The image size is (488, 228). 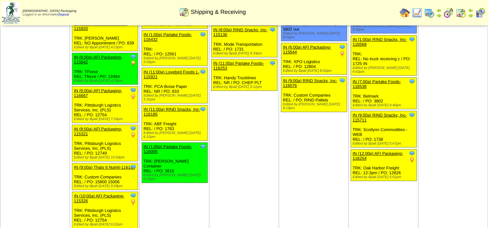 What do you see at coordinates (218, 12) in the screenshot?
I see `span: Shipping & Receiving` at bounding box center [218, 12].